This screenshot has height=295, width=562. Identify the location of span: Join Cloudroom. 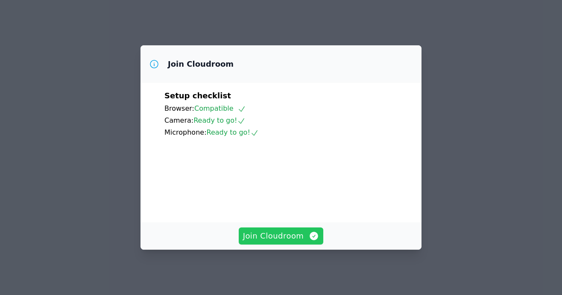
(281, 236).